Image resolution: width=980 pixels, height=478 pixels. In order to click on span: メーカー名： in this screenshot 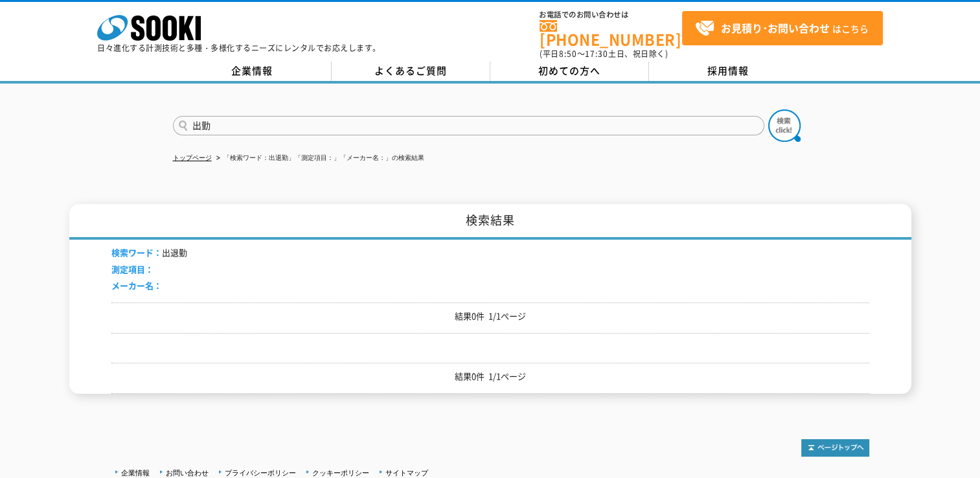, I will do `click(137, 285)`.